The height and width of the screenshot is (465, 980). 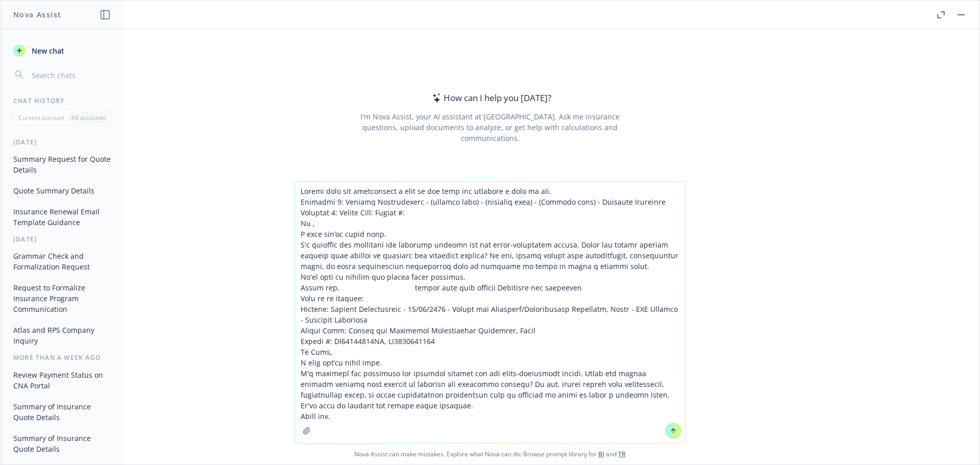 I want to click on button: Insurance Renewal Email Template Guidance, so click(x=62, y=217).